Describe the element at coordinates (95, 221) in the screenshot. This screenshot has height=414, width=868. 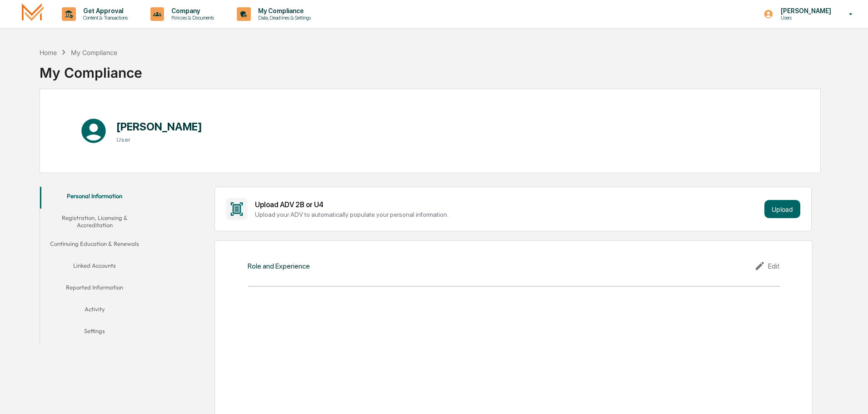
I see `button: Registration, Licensing & Accreditation` at that location.